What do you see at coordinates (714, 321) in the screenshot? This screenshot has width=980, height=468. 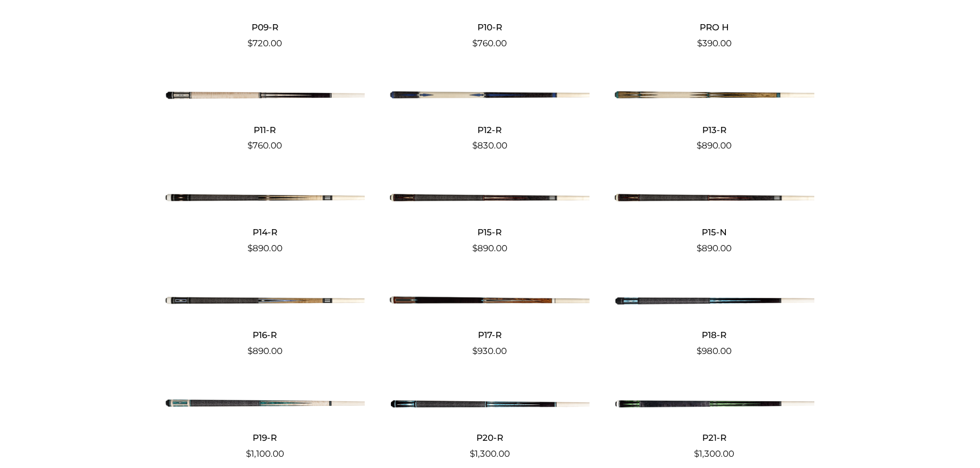 I see `a: P18-R $980.00` at bounding box center [714, 321].